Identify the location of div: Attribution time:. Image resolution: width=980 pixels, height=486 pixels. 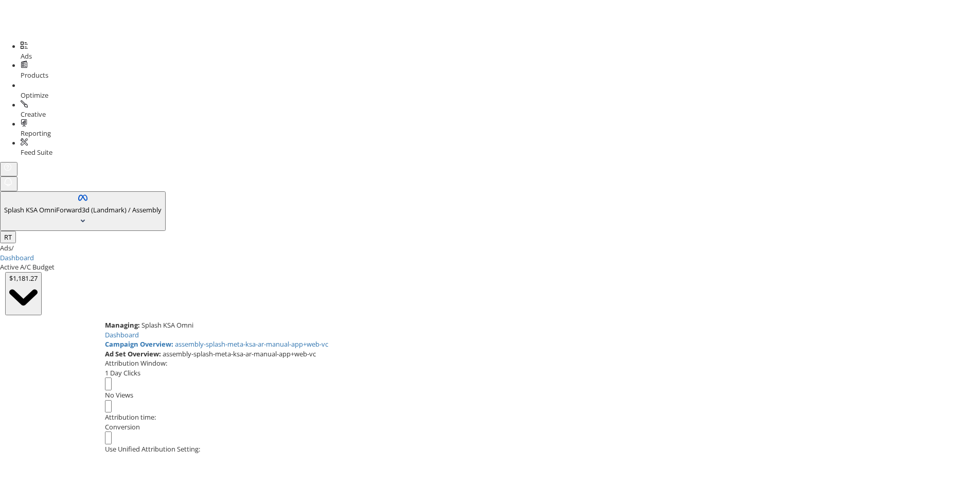
(538, 417).